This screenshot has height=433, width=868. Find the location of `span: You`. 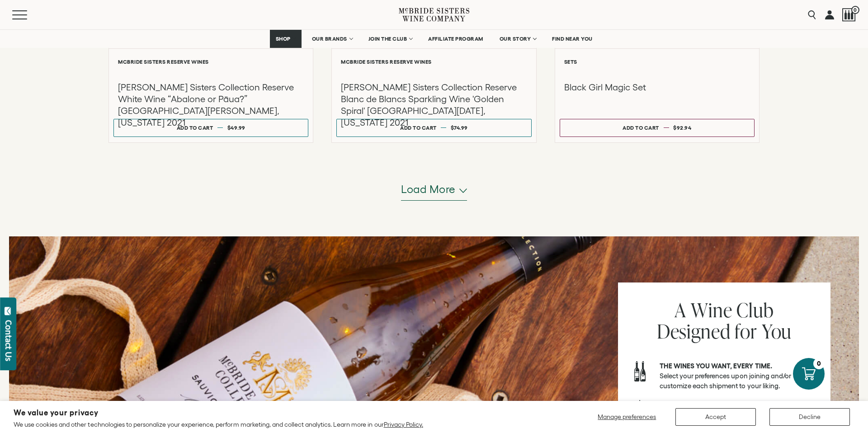

span: You is located at coordinates (777, 331).